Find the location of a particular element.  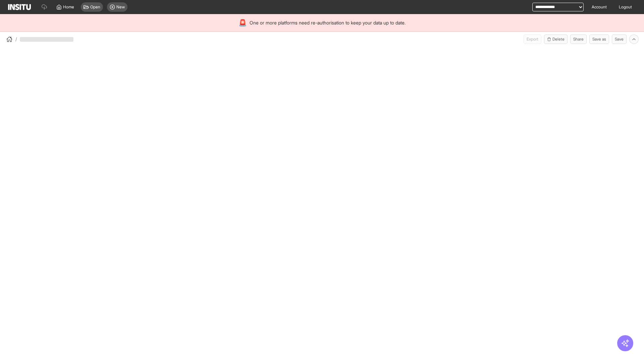

img: Logo is located at coordinates (20, 7).